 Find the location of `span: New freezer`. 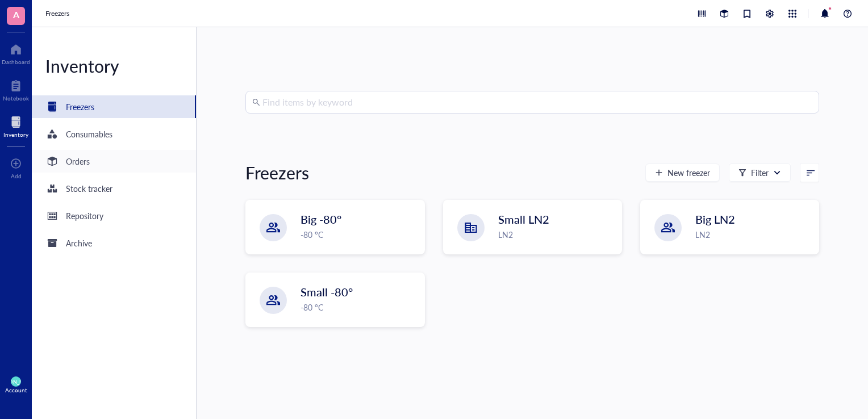

span: New freezer is located at coordinates (688, 172).